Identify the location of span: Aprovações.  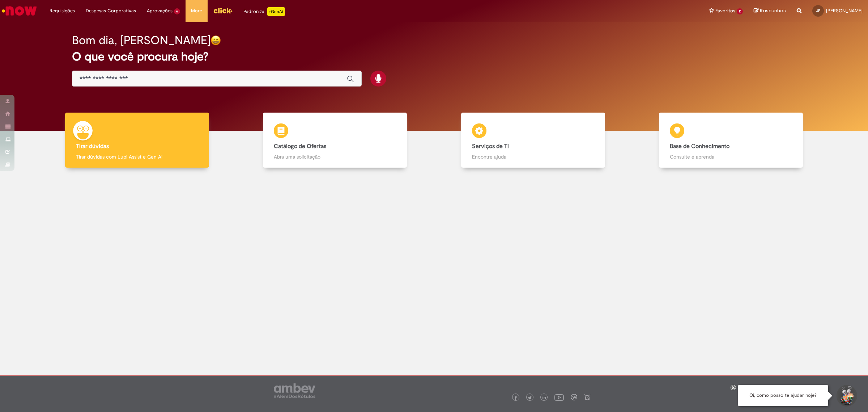
(159, 11).